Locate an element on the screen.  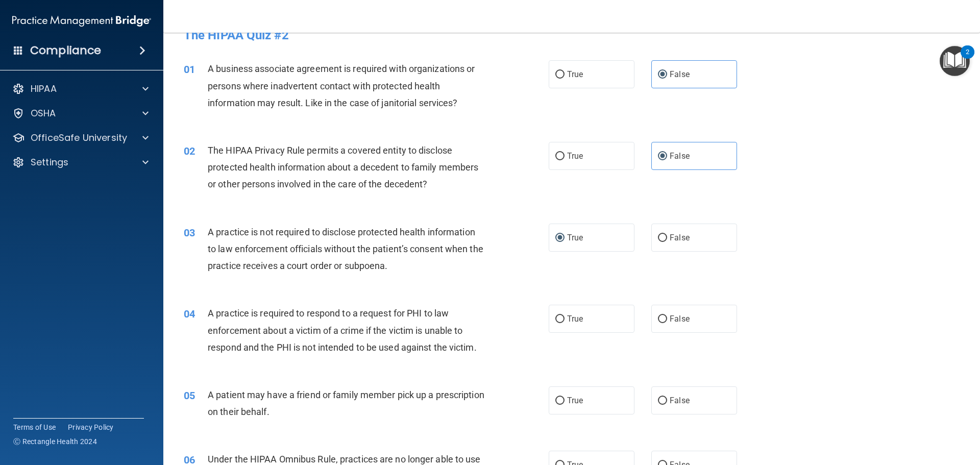
p: OfficeSafe University is located at coordinates (78, 138).